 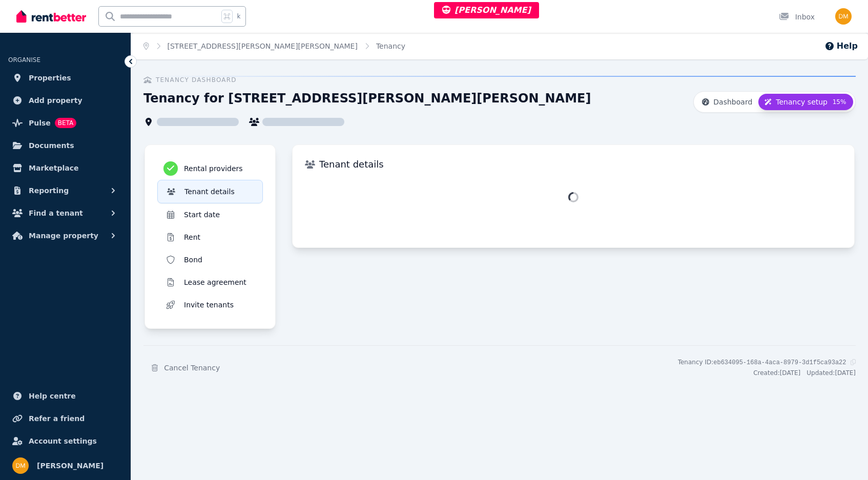 I want to click on a: PulseBETA, so click(x=65, y=123).